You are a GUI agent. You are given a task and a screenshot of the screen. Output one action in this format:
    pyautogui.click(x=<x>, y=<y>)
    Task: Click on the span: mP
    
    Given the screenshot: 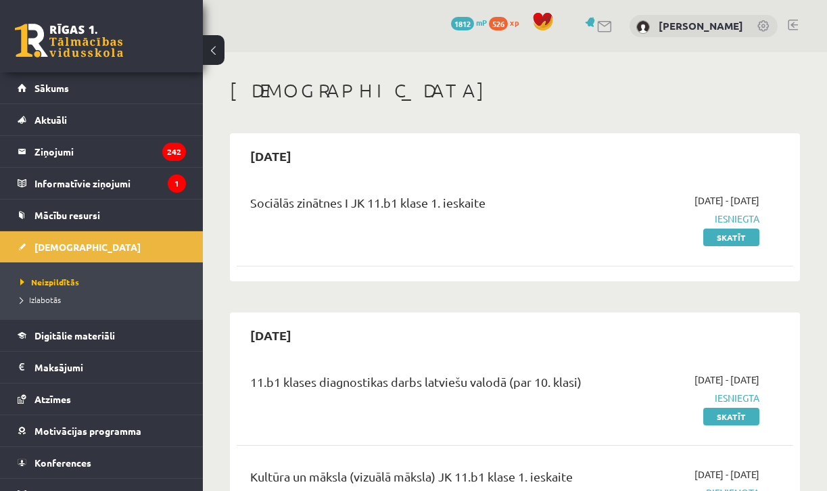 What is the action you would take?
    pyautogui.click(x=482, y=22)
    